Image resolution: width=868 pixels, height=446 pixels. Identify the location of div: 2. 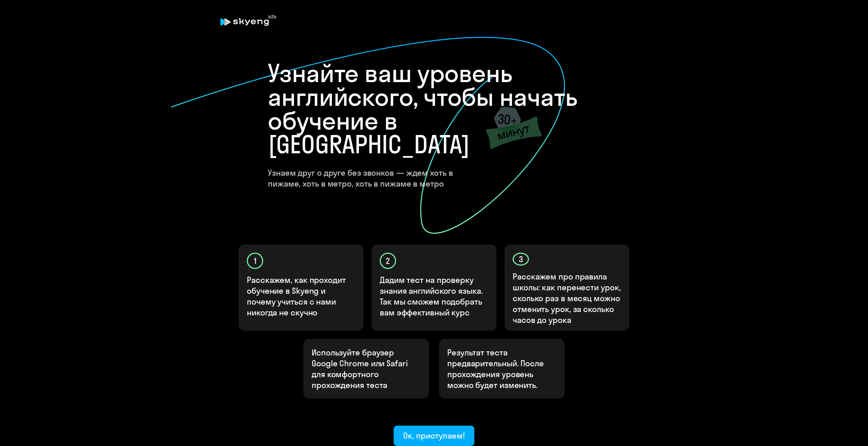
(388, 261).